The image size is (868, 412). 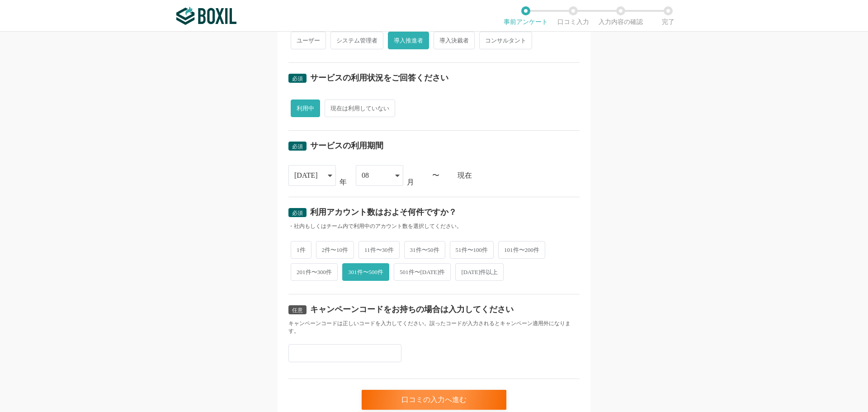 What do you see at coordinates (206, 16) in the screenshot?
I see `img: ボクシルSaaS_ロゴ` at bounding box center [206, 16].